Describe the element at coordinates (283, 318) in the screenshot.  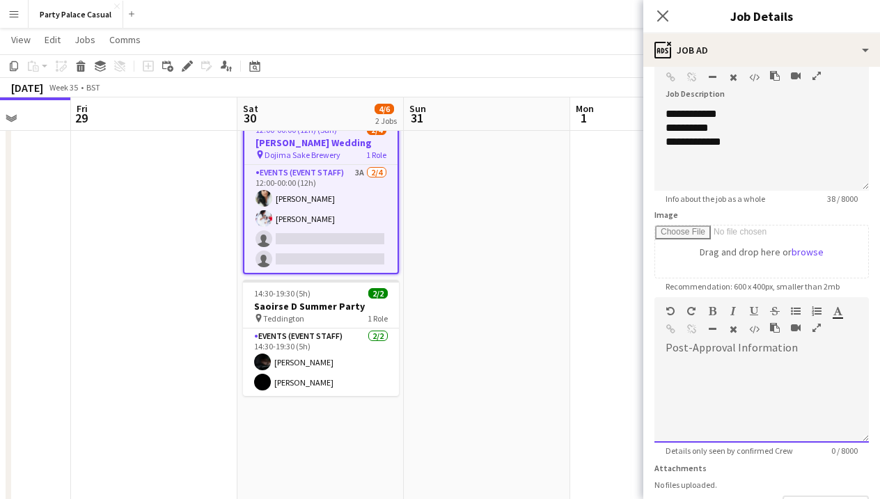
I see `span: Teddington` at that location.